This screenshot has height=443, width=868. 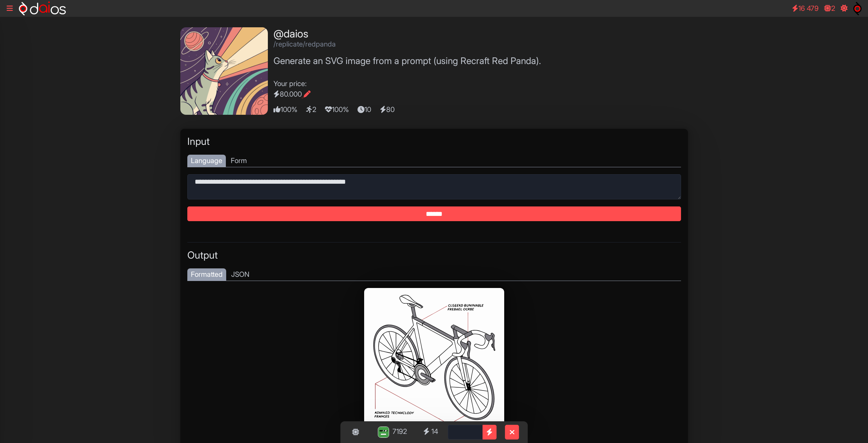 I want to click on h3: Generate an SVG image from a prompt (using Recraft Red Panda)., so click(x=407, y=61).